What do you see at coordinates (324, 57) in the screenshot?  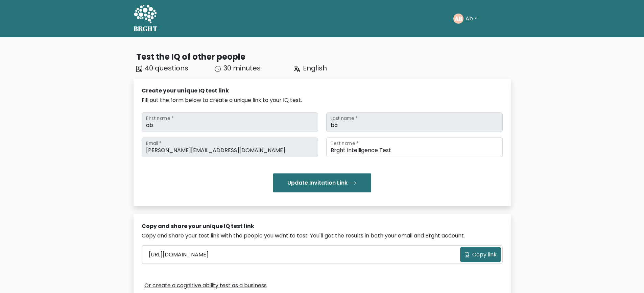 I see `div: Test the IQ of other people` at bounding box center [324, 57].